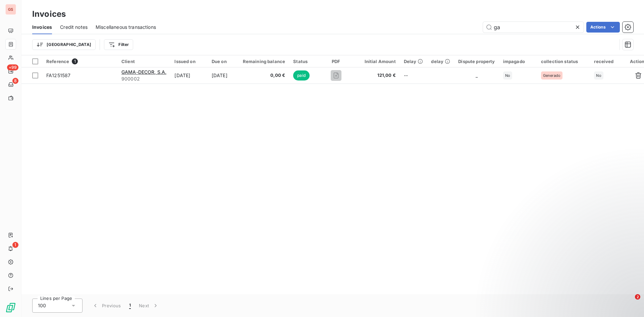  Describe the element at coordinates (11, 9) in the screenshot. I see `div: GS` at that location.